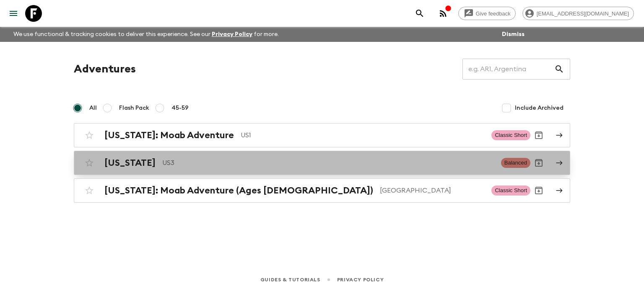 This screenshot has height=291, width=644. I want to click on a: Give feedback, so click(487, 14).